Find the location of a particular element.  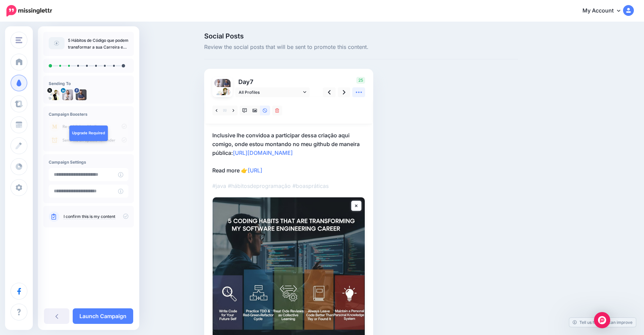

img: campaign_review_boosters.png is located at coordinates (89, 133).